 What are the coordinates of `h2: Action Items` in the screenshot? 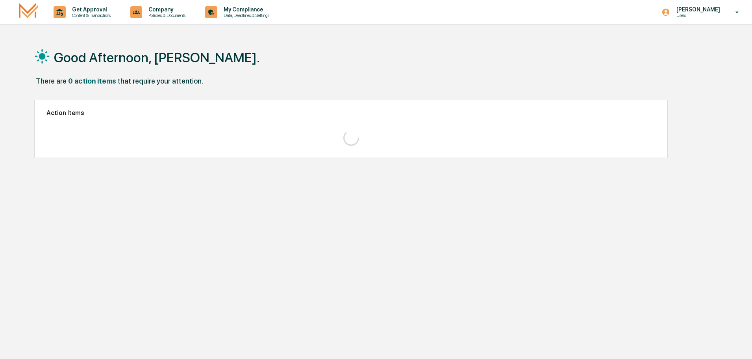 It's located at (351, 113).